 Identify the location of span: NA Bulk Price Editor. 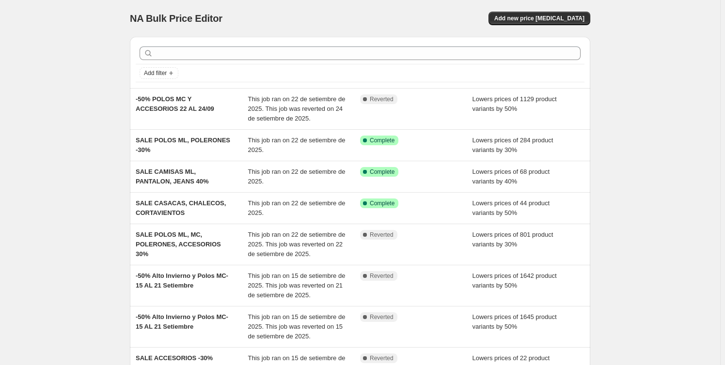
(176, 18).